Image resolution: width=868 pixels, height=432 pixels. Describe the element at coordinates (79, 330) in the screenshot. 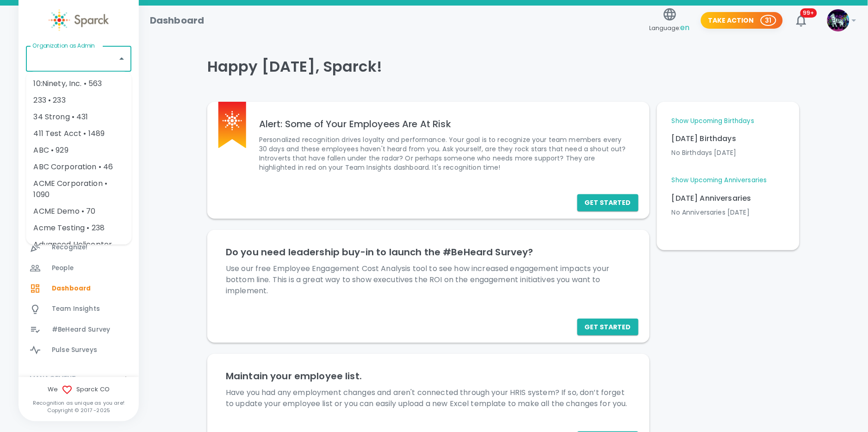

I see `div: #BeHeard Survey` at that location.